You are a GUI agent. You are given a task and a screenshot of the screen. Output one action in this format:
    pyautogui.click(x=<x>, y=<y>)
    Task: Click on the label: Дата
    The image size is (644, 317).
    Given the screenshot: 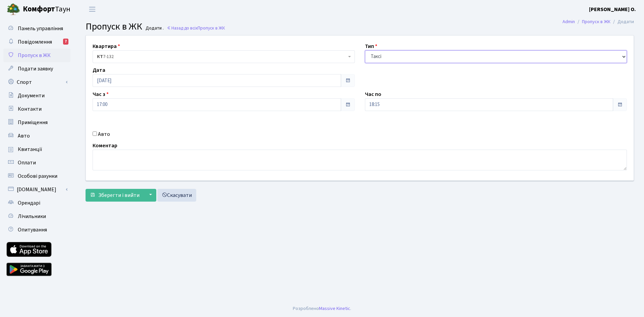 What is the action you would take?
    pyautogui.click(x=99, y=70)
    